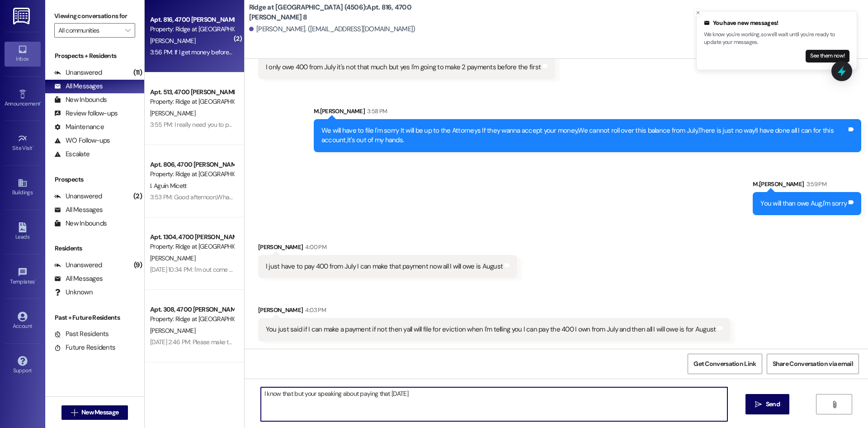 This screenshot has height=428, width=868. What do you see at coordinates (768, 404) in the screenshot?
I see `button: Send` at bounding box center [768, 404].